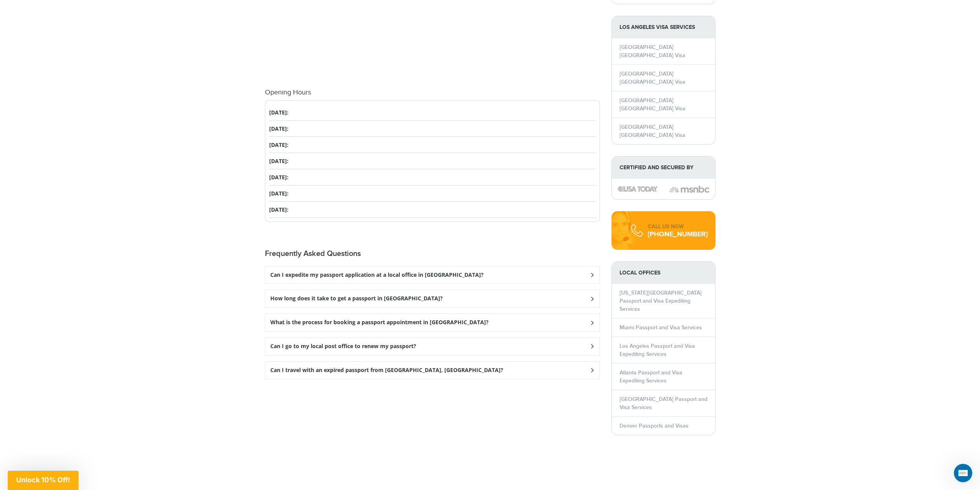  Describe the element at coordinates (343, 346) in the screenshot. I see `h3: Can I go to my local post office to renew my passport?` at that location.